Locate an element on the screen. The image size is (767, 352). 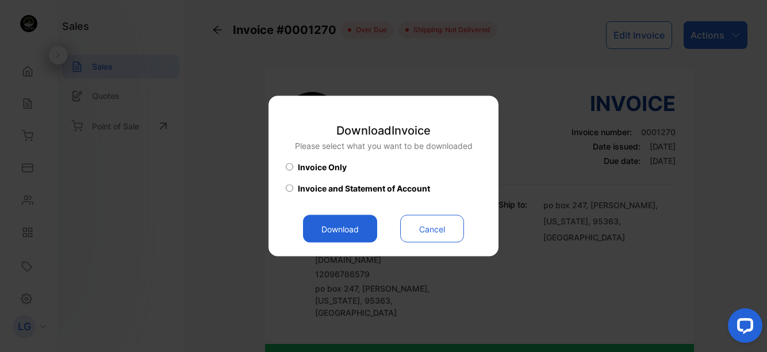
button: Open LiveChat chat widget is located at coordinates (26, 22).